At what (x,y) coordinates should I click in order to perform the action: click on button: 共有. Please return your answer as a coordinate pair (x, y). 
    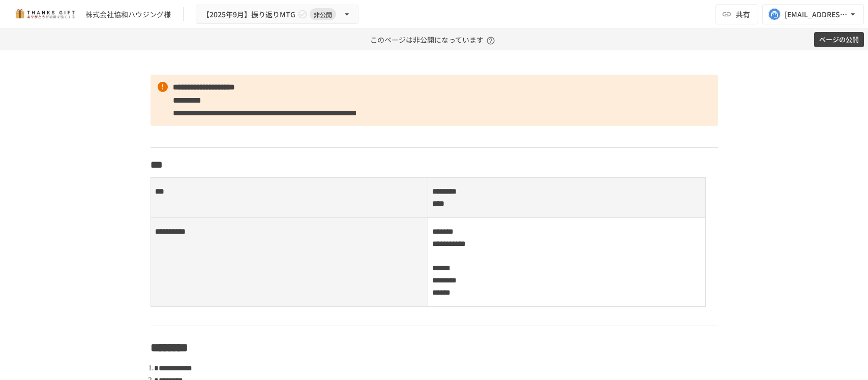
    Looking at the image, I should click on (736, 14).